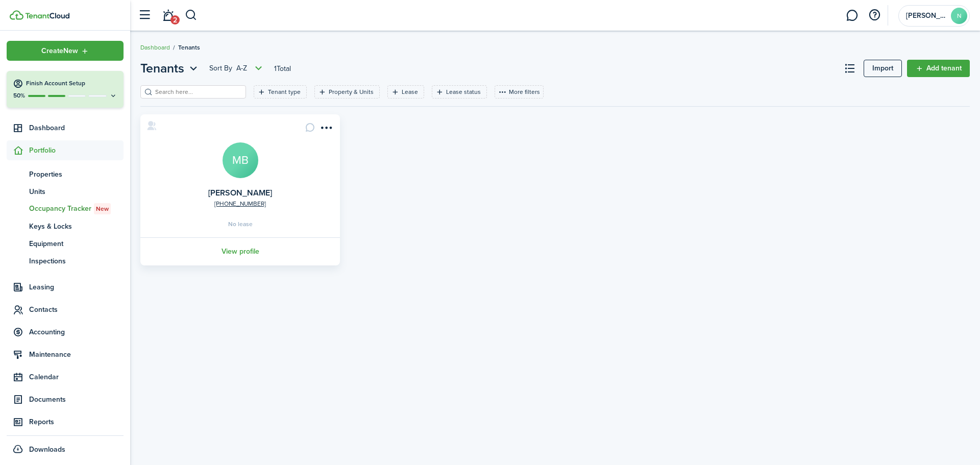 The width and height of the screenshot is (980, 465). I want to click on p: 50%, so click(19, 95).